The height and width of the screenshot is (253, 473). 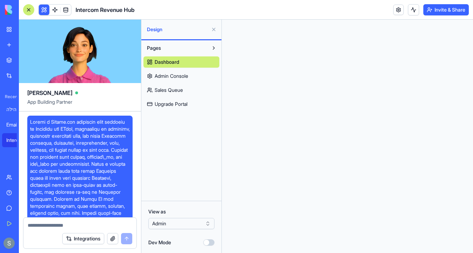 I want to click on span: Sales Queue, so click(x=169, y=90).